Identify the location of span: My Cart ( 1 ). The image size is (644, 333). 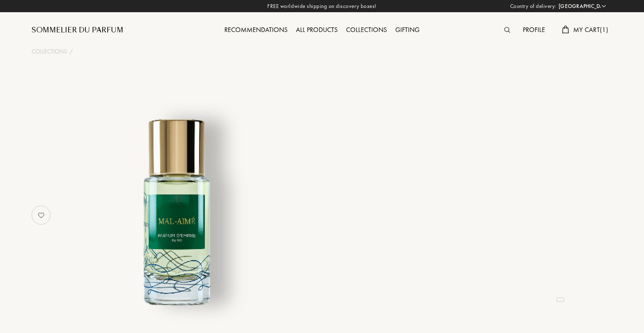
(590, 29).